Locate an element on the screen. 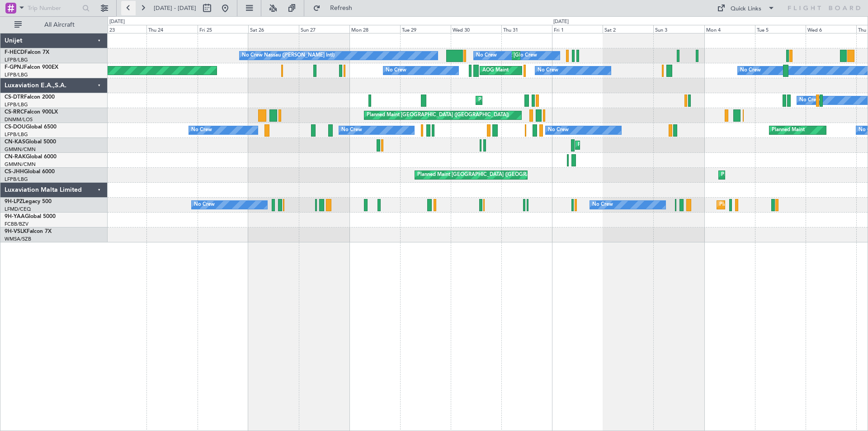 This screenshot has width=868, height=431. div: Wed 6 is located at coordinates (830, 29).